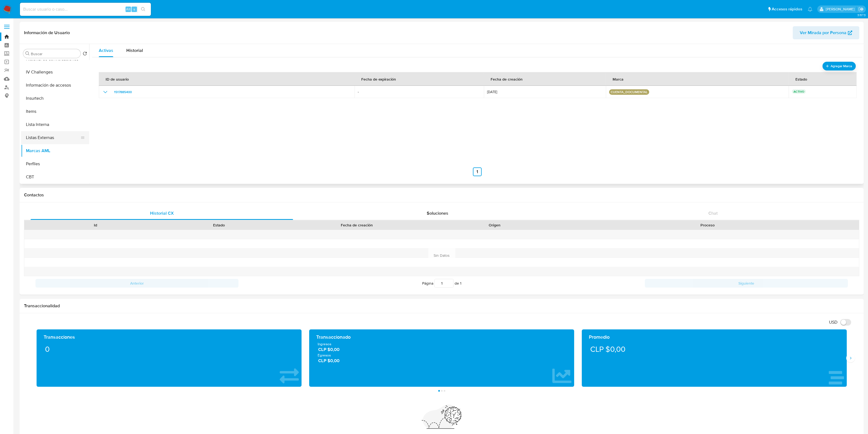  I want to click on a: Notificaciones, so click(810, 9).